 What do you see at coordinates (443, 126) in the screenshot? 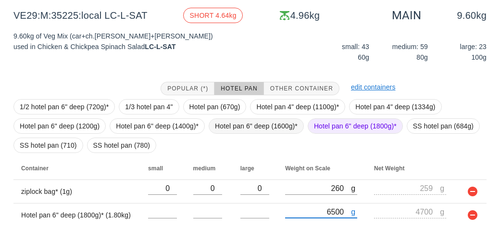
I see `span: SS hotel pan (684g)` at bounding box center [443, 126].